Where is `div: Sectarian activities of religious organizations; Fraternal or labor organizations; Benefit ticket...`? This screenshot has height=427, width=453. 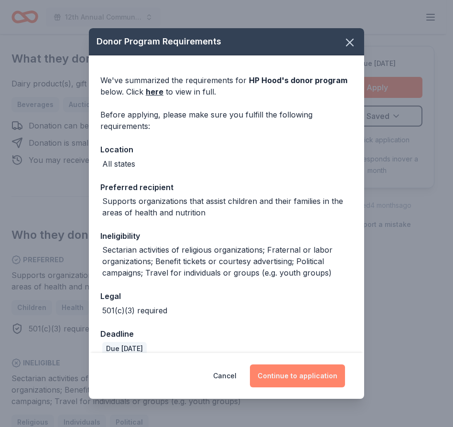
div: Sectarian activities of religious organizations; Fraternal or labor organizations; Benefit ticket... is located at coordinates (227, 261).